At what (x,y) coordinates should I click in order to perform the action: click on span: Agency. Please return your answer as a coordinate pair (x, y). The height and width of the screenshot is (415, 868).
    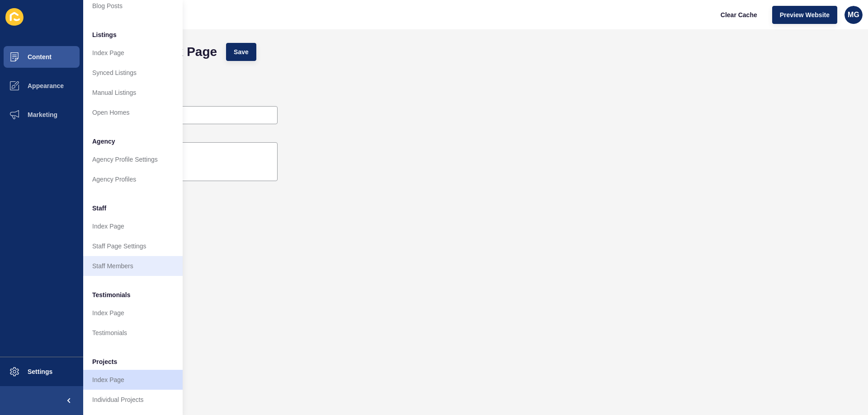
    Looking at the image, I should click on (103, 141).